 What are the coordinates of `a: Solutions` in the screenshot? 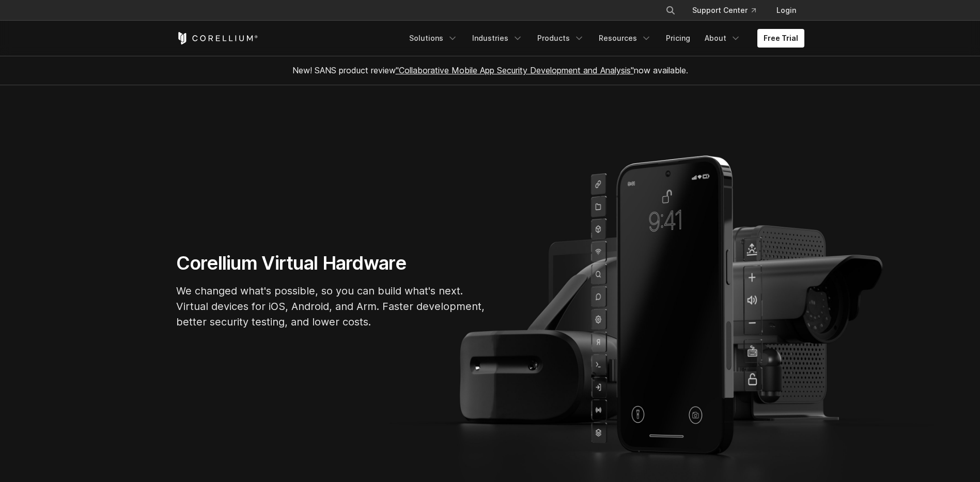 It's located at (434, 38).